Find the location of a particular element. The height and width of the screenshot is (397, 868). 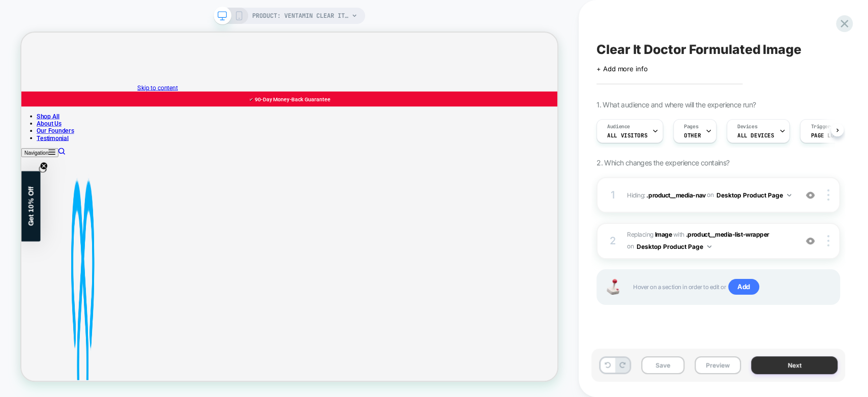

button: Save is located at coordinates (663, 365).